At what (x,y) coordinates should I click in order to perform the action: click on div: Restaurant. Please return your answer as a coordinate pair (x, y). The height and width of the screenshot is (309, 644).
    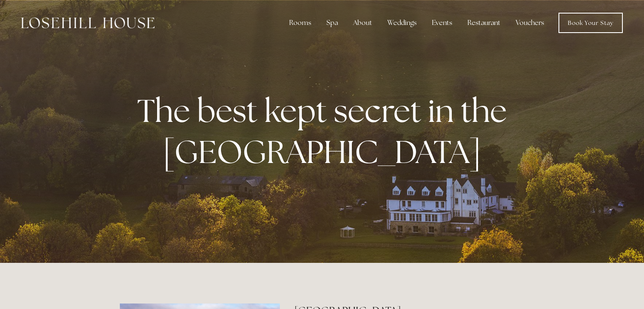
    Looking at the image, I should click on (484, 23).